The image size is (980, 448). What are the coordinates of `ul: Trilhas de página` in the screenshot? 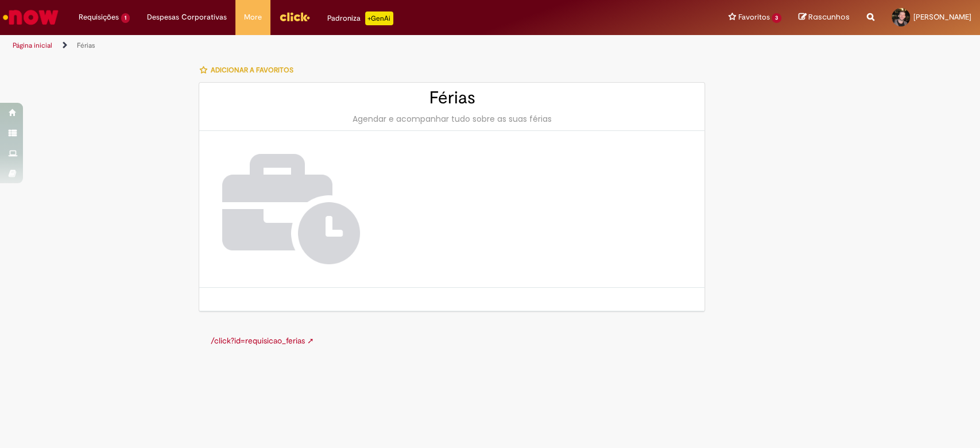 It's located at (327, 46).